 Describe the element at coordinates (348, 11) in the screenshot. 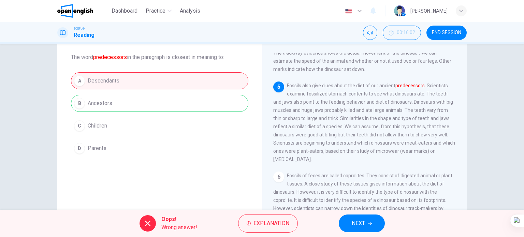

I see `img: en` at that location.